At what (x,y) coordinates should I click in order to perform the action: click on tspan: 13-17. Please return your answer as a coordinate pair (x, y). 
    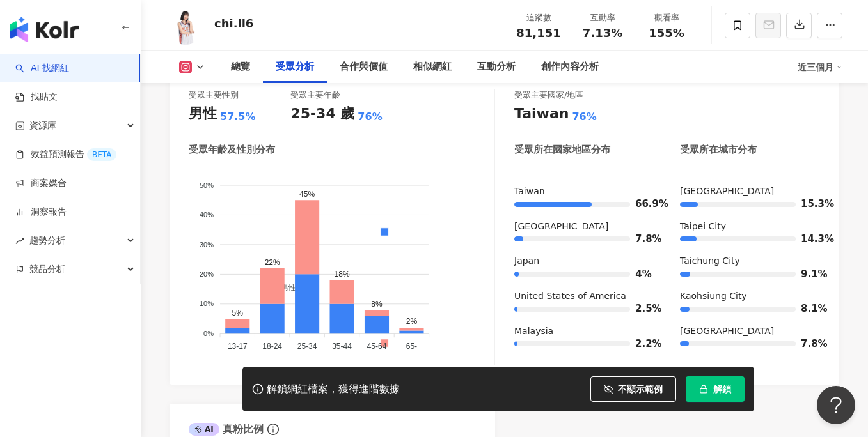
    Looking at the image, I should click on (237, 347).